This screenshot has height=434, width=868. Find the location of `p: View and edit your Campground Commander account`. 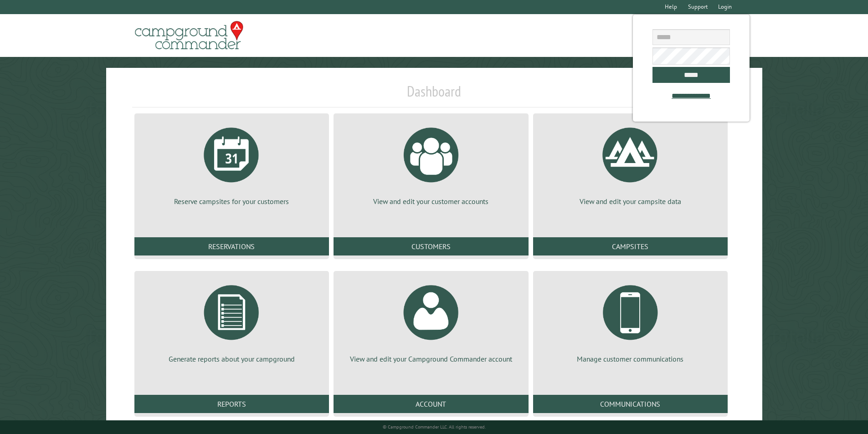

p: View and edit your Campground Commander account is located at coordinates (431, 359).